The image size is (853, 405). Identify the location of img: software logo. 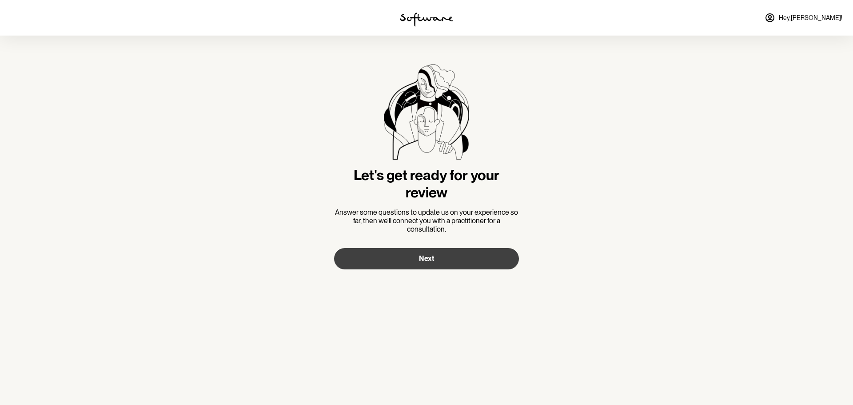
(426, 20).